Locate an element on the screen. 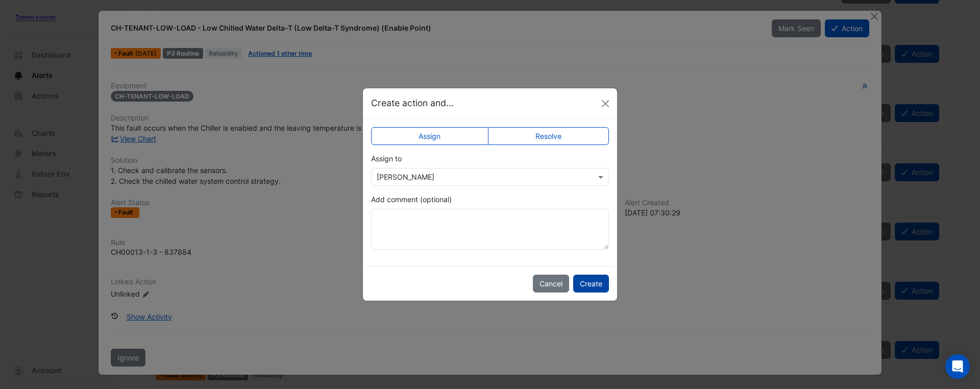  label: Assign is located at coordinates (430, 136).